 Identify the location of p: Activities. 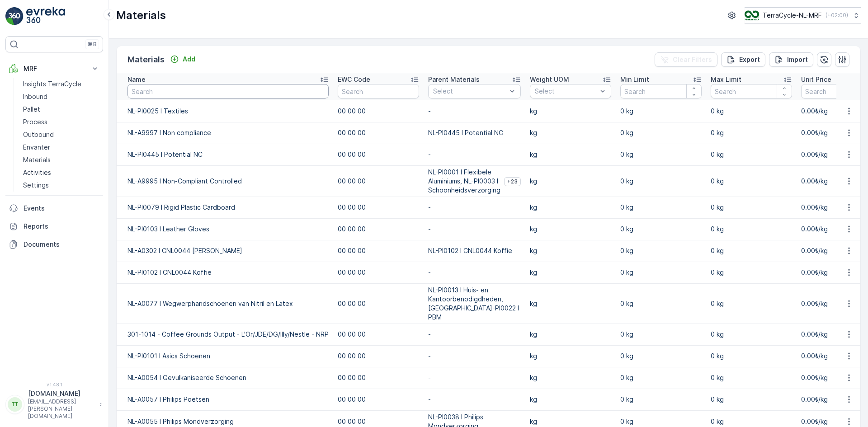
(37, 173).